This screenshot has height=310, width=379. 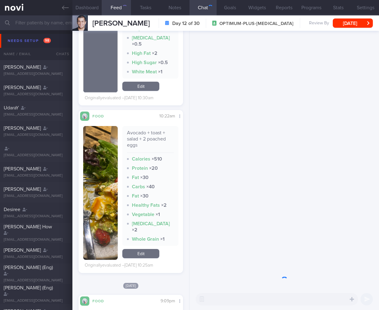 What do you see at coordinates (319, 23) in the screenshot?
I see `span: Review By` at bounding box center [319, 23].